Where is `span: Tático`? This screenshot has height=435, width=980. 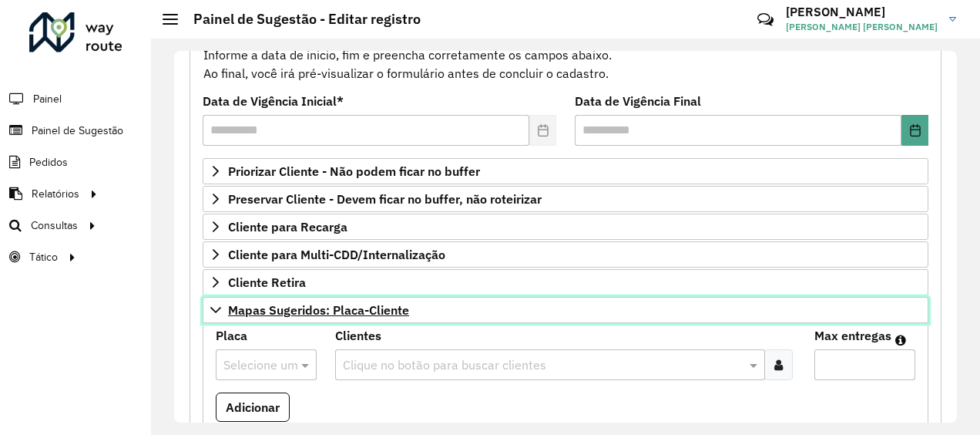 span: Tático is located at coordinates (43, 257).